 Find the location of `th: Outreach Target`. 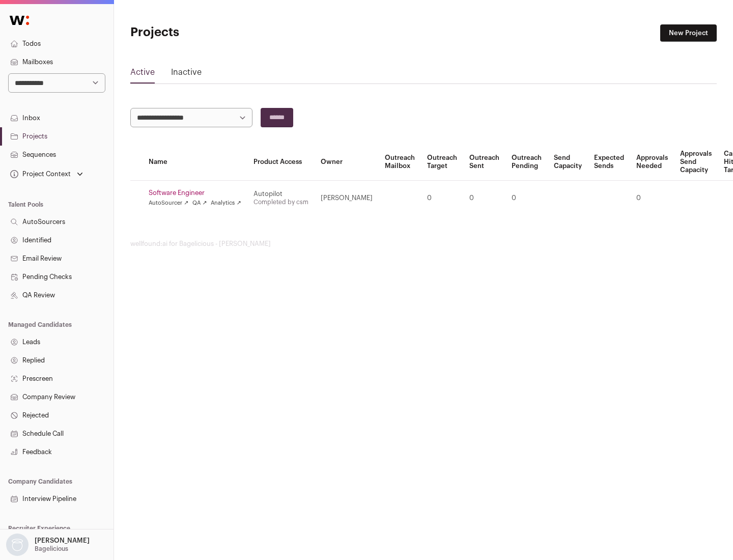

th: Outreach Target is located at coordinates (442, 162).